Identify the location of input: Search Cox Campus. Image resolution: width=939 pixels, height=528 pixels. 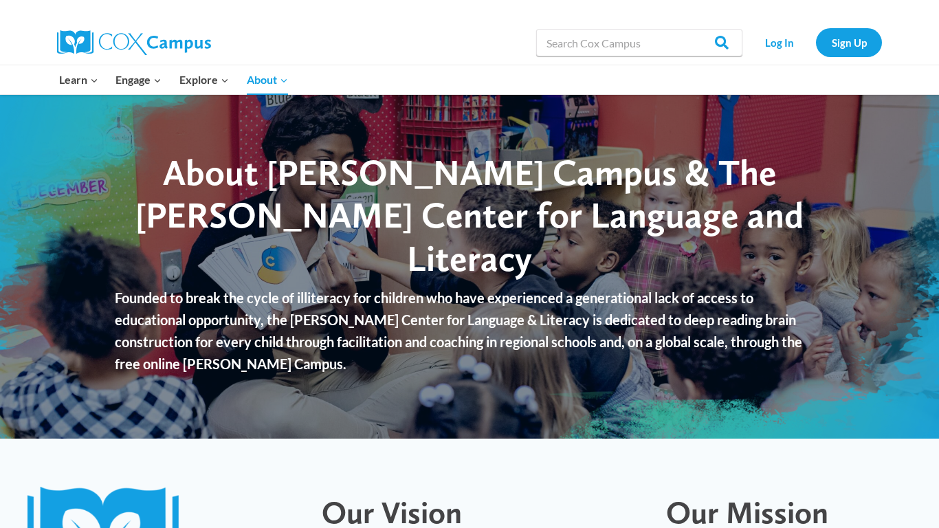
(639, 43).